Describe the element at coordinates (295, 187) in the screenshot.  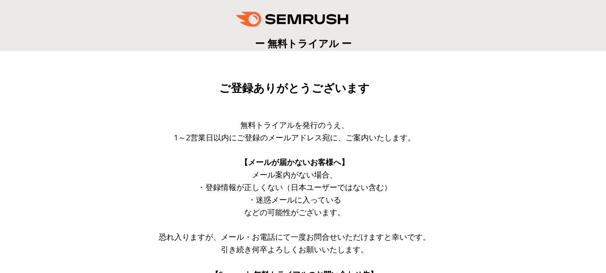
I see `span: ・登録情報が正しくない（日本ユーザーではない含む）` at that location.